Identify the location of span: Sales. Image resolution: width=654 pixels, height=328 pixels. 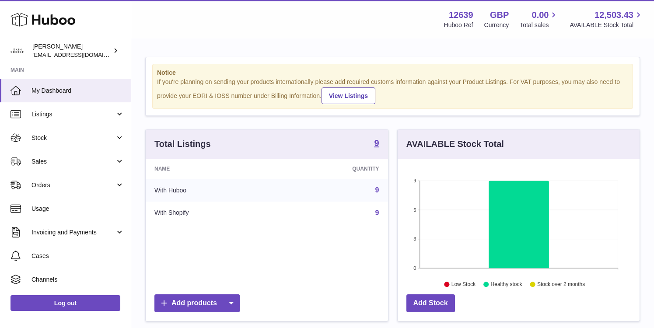
(73, 161).